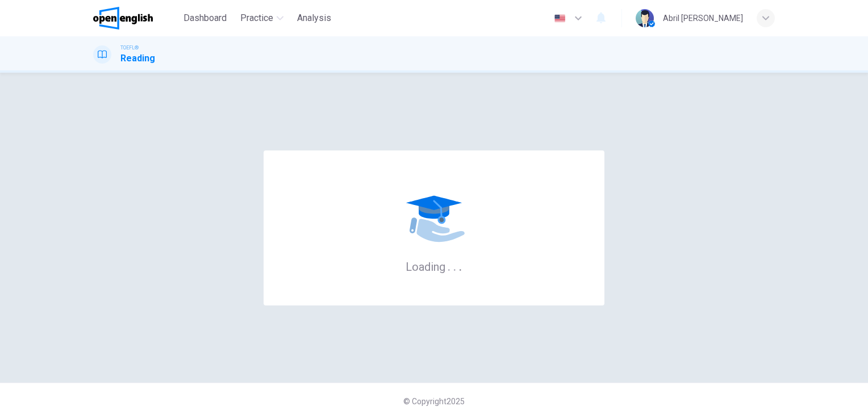  Describe the element at coordinates (262, 18) in the screenshot. I see `button: Practice` at that location.